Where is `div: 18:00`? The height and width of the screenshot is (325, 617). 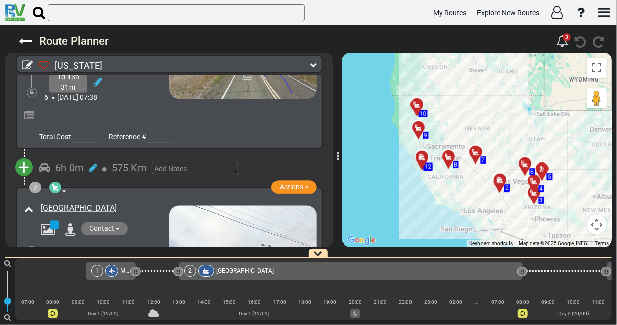
div: 18:00 is located at coordinates (305, 302).